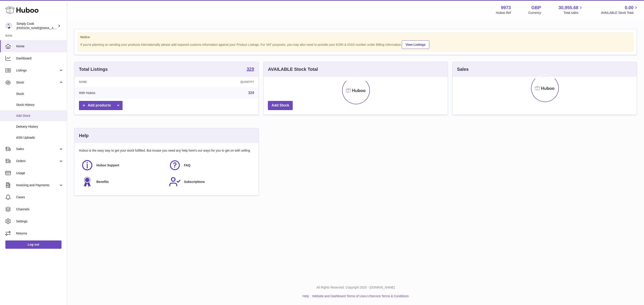  I want to click on span: Returns, so click(40, 234).